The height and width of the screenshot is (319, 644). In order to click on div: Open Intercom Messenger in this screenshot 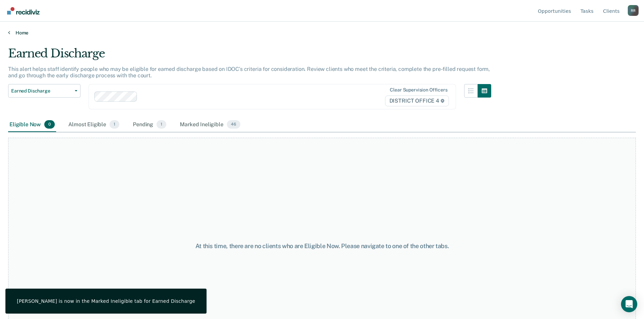, I will do `click(629, 304)`.